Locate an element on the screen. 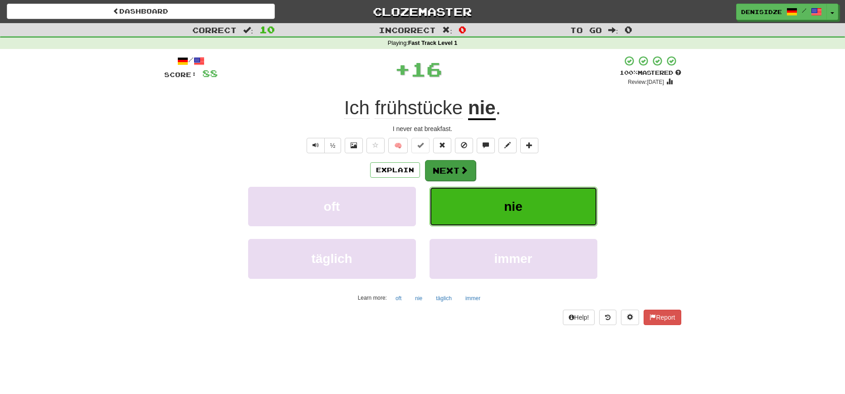 The image size is (845, 394). strong: Fast Track Level 1 is located at coordinates (433, 43).